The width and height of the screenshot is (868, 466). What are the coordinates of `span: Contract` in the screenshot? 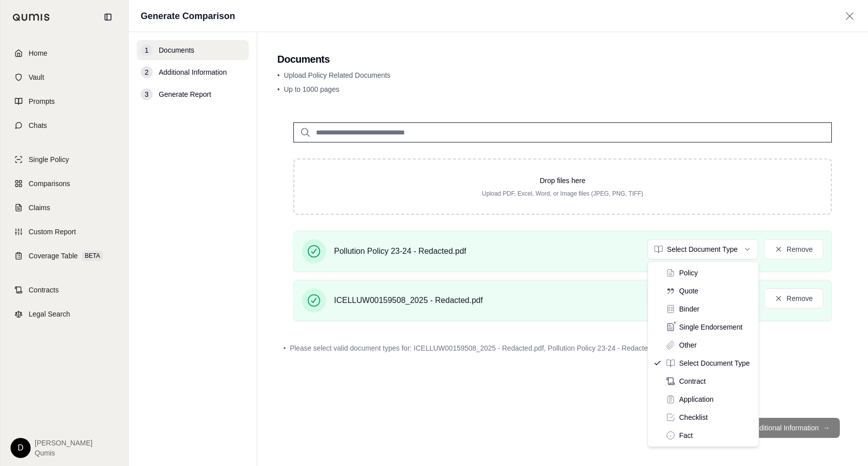 It's located at (692, 381).